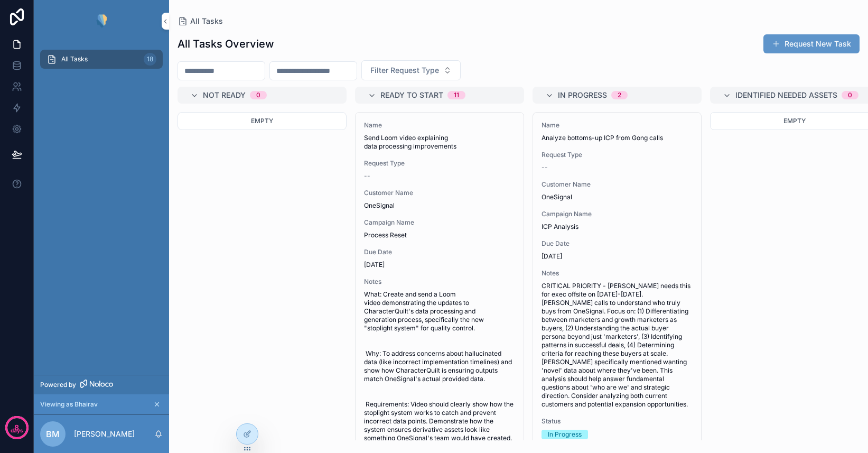  What do you see at coordinates (102, 384) in the screenshot?
I see `a: Powered by` at bounding box center [102, 384].